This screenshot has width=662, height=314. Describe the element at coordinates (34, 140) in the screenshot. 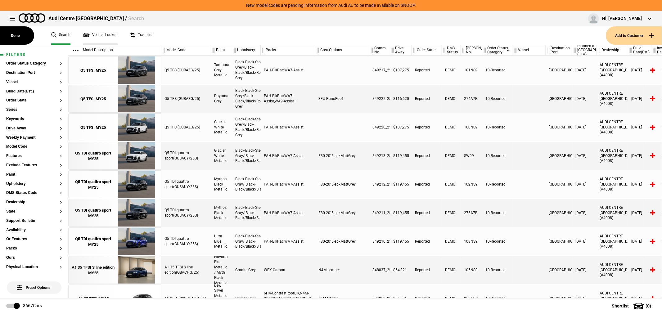

I see `section: Weekly Payment` at that location.